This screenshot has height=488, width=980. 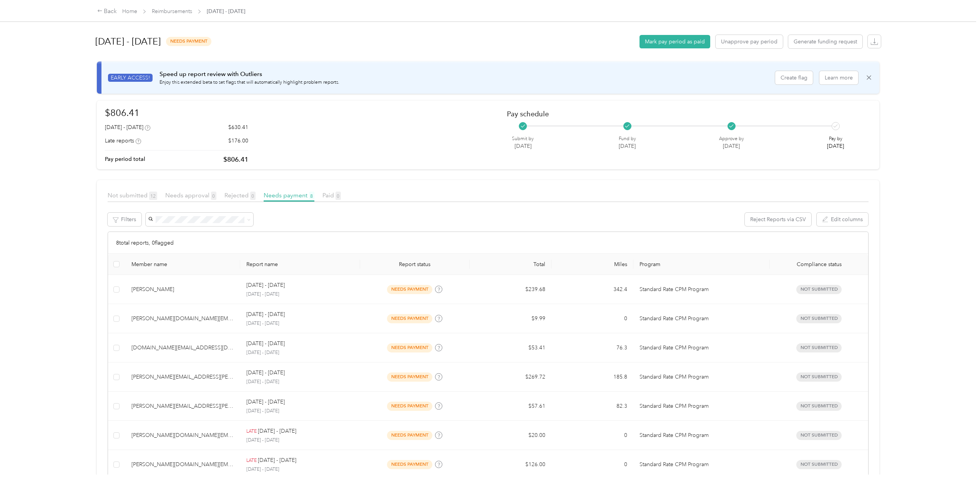 I want to click on p: Approve by, so click(x=731, y=139).